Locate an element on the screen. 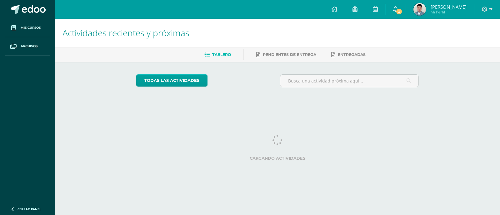  a: Pendientes de entrega is located at coordinates (286, 55).